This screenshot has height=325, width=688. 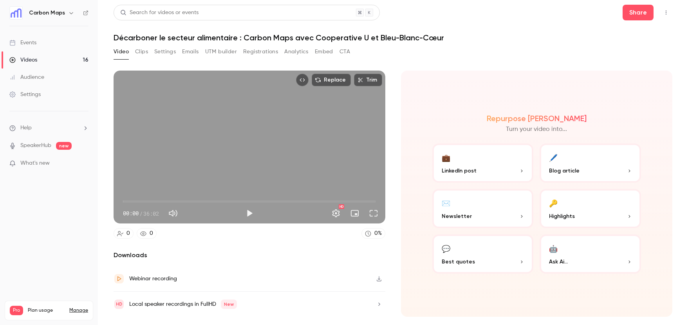 What do you see at coordinates (373, 213) in the screenshot?
I see `button: Full screen` at bounding box center [373, 213].